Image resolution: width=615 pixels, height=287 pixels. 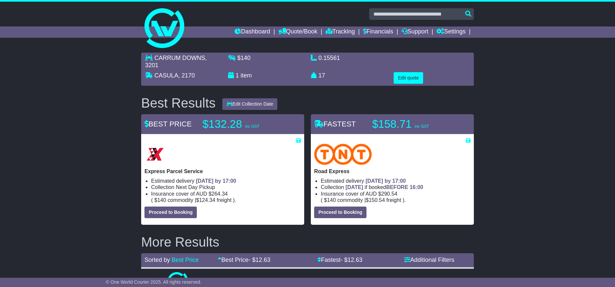 What do you see at coordinates (219, 194) in the screenshot?
I see `span: 264.34` at bounding box center [219, 194].